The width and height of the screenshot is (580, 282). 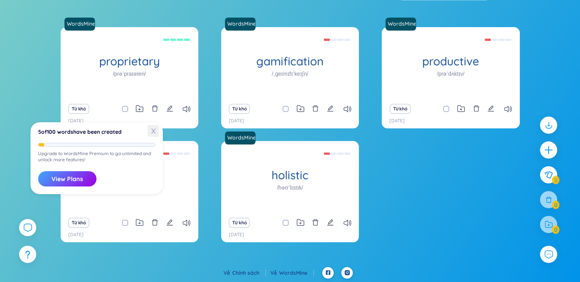 I want to click on h1: /prəˈpraɪəteri/, so click(x=129, y=74).